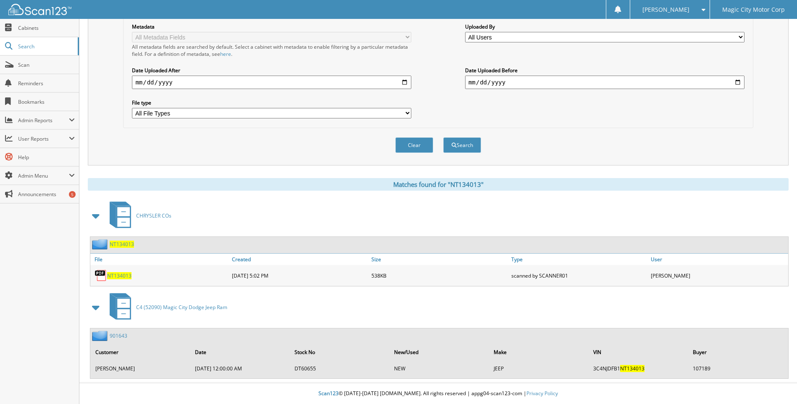  What do you see at coordinates (40, 9) in the screenshot?
I see `img: scan123-logo-white.svg` at bounding box center [40, 9].